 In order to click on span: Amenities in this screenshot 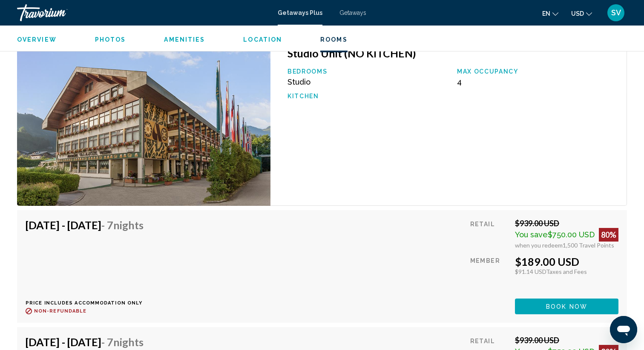, I will do `click(184, 39)`.